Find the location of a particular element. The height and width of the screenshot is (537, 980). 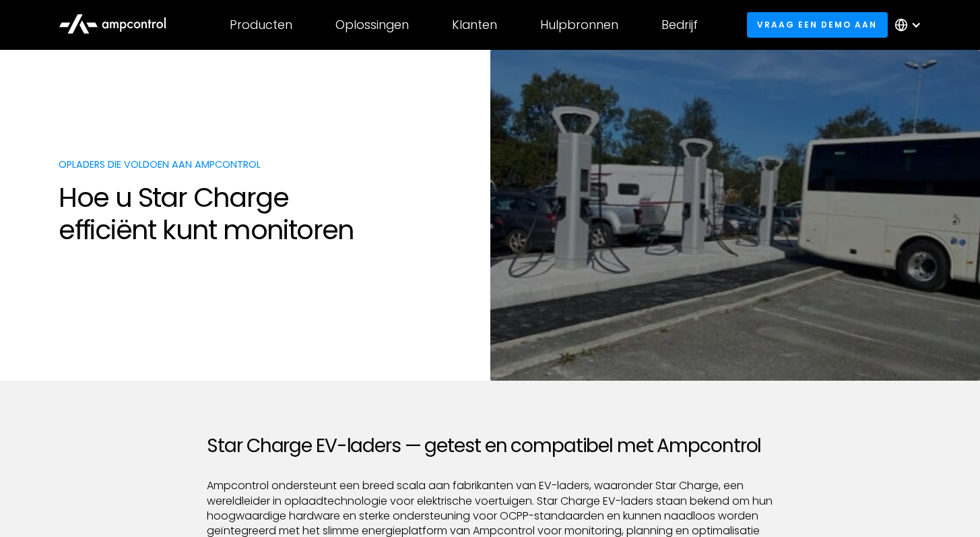

p: Opladers die voldoen aan Ampcontrol is located at coordinates (268, 165).